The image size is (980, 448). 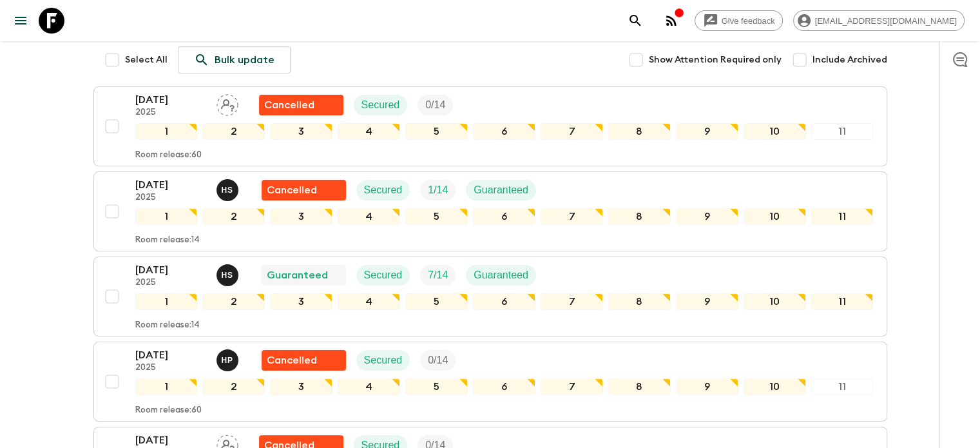 What do you see at coordinates (438, 275) in the screenshot?
I see `p: 7 / 14` at bounding box center [438, 275].